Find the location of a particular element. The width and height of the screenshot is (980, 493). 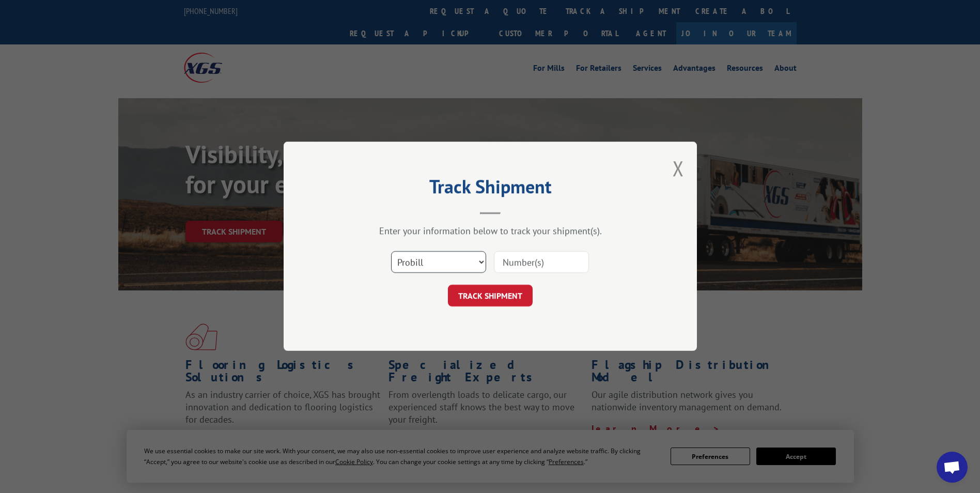

div: Enter your information below to track your shipment(s). is located at coordinates (490, 231).